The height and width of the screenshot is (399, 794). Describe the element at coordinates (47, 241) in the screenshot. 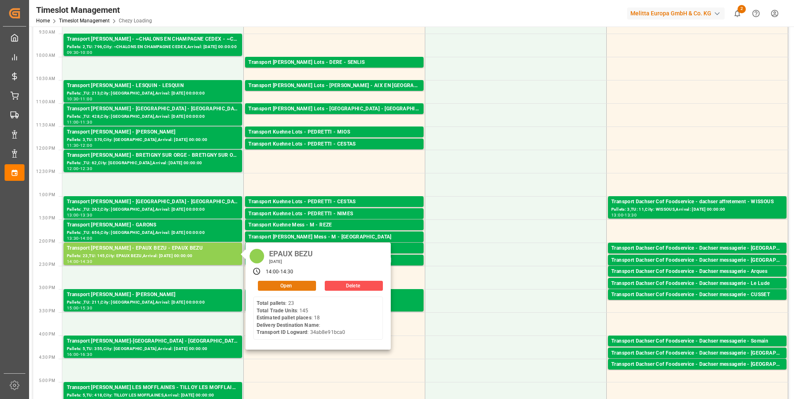

I see `span: 2:00 PM` at that location.